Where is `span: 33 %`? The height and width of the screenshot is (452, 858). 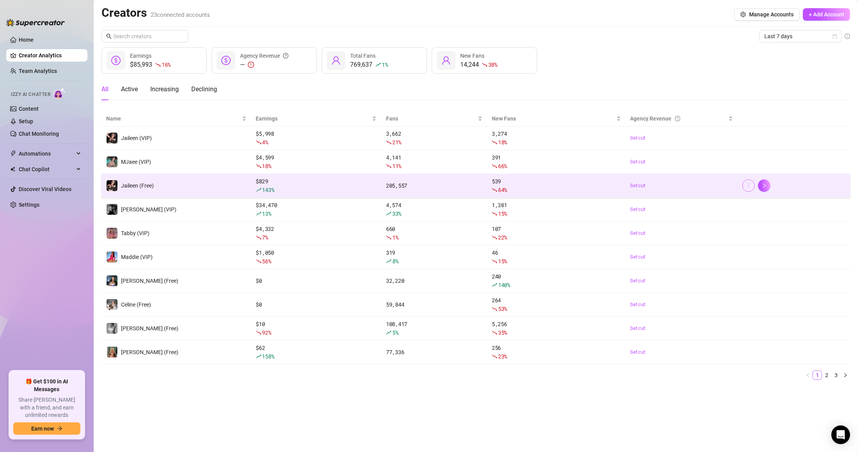 span: 33 % is located at coordinates (397, 214).